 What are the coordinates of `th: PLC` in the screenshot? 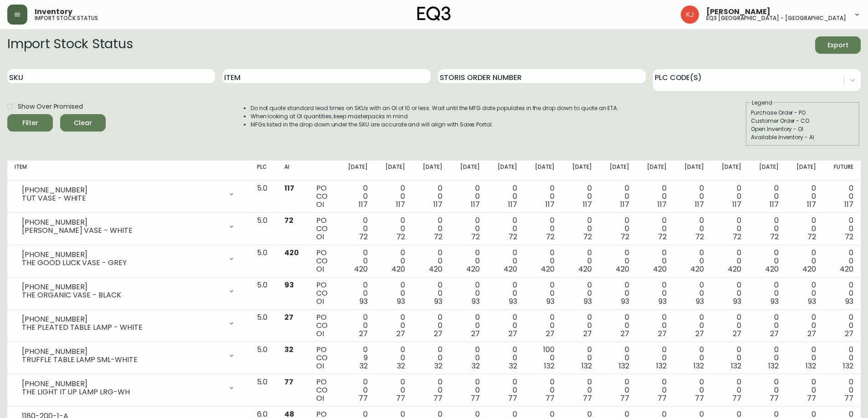 It's located at (263, 171).